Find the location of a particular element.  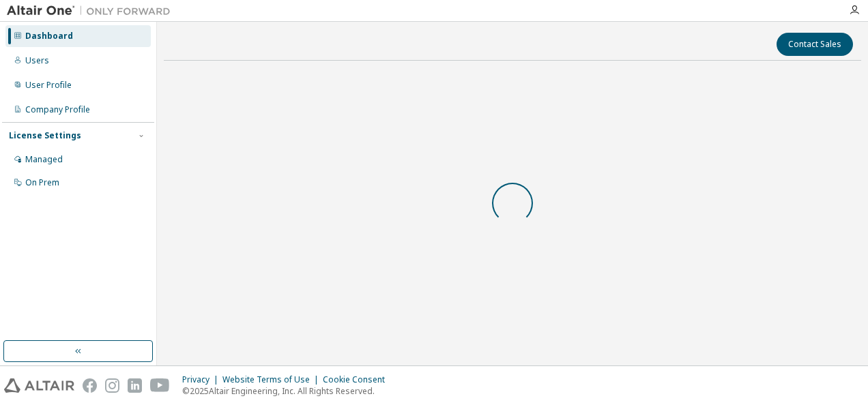

img: youtube.svg is located at coordinates (159, 385).